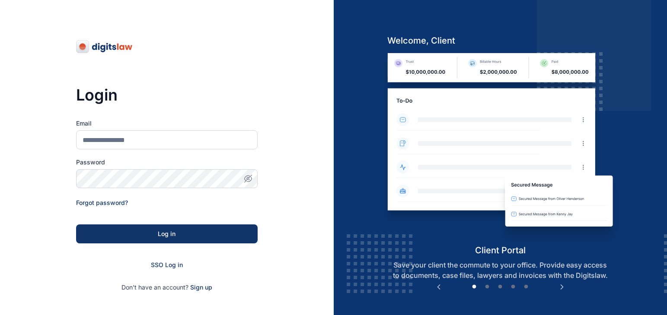 The height and width of the screenshot is (315, 667). Describe the element at coordinates (500, 149) in the screenshot. I see `img: client-portal` at that location.